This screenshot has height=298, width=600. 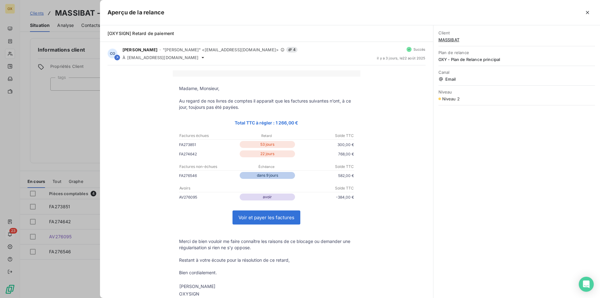 What do you see at coordinates (267, 260) in the screenshot?
I see `p: Restant à votre écoute pour la résolution de ce retard,` at bounding box center [267, 260].